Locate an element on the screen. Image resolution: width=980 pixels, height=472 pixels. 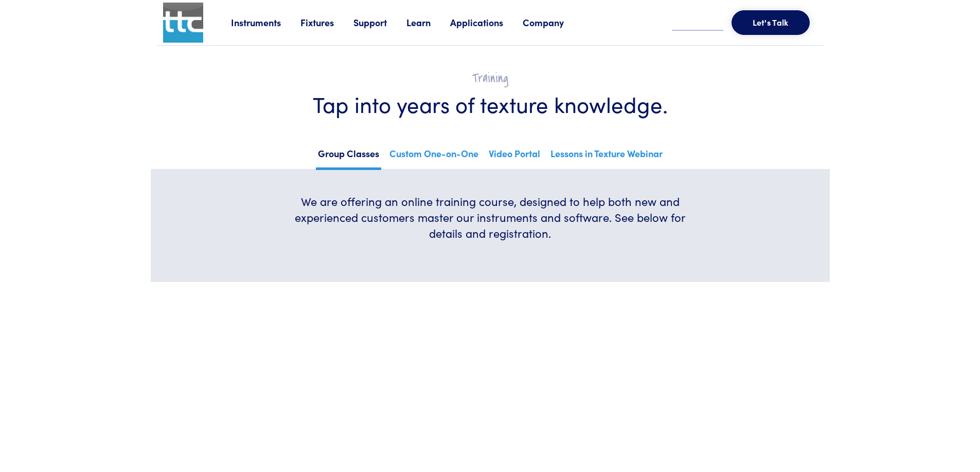
a: Company is located at coordinates (553, 22).